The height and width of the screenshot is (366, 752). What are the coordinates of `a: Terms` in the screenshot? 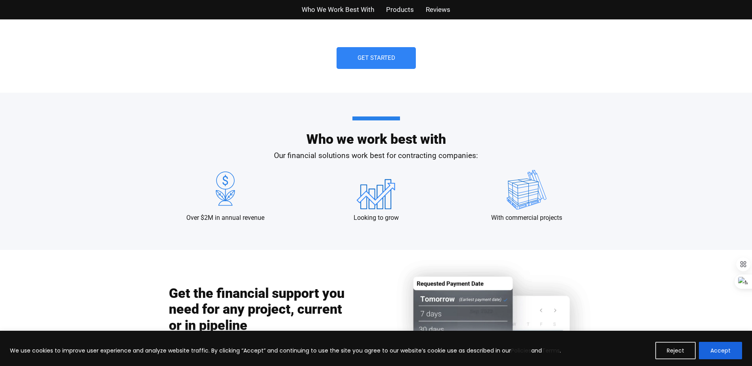 It's located at (551, 351).